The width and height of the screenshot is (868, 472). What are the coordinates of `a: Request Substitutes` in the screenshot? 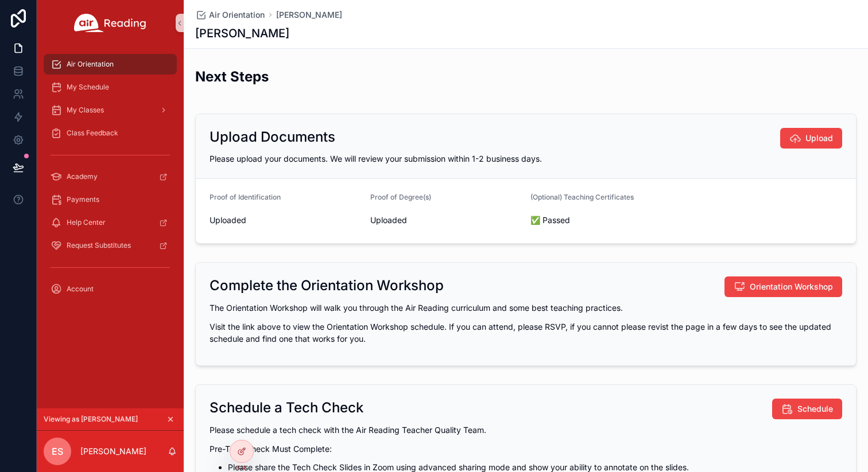 It's located at (110, 246).